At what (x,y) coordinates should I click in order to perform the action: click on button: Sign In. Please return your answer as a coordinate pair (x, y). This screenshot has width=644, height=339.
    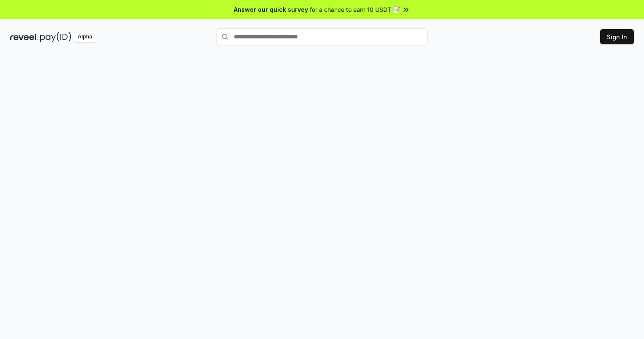
    Looking at the image, I should click on (617, 37).